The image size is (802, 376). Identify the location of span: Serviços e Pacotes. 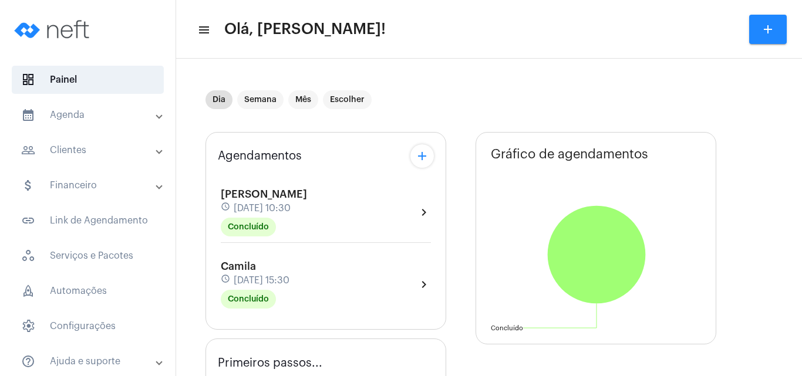
(87, 256).